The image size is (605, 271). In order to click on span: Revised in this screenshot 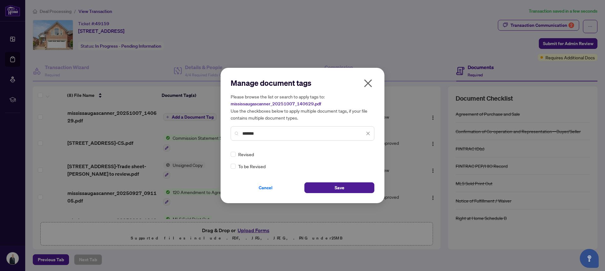, I will do `click(246, 154)`.